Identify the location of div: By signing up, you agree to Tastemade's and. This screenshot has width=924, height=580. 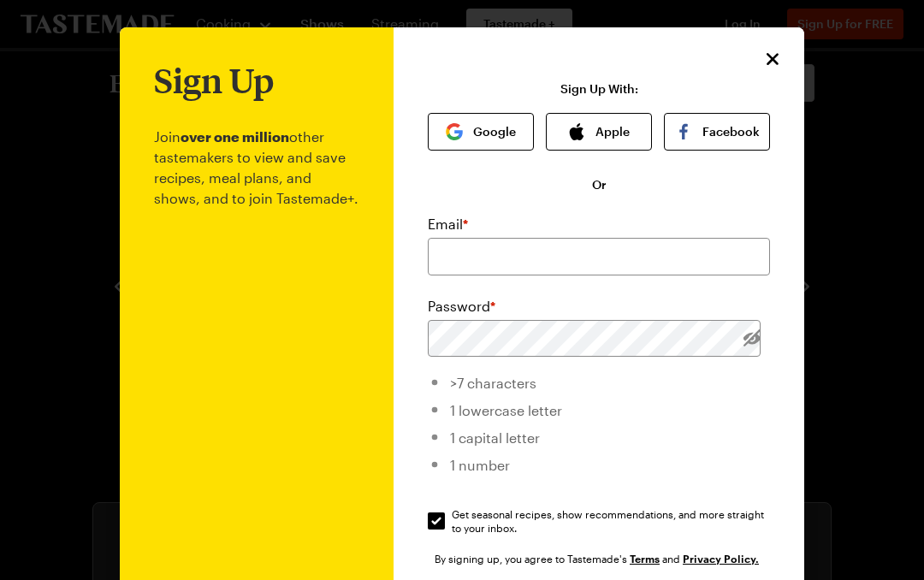
(599, 559).